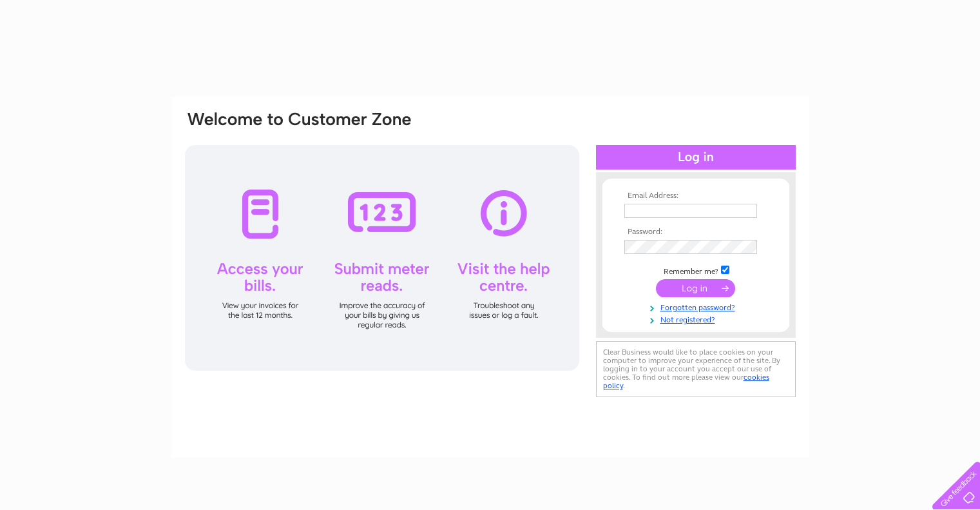 The width and height of the screenshot is (980, 510). I want to click on a: Forgotten password?, so click(697, 306).